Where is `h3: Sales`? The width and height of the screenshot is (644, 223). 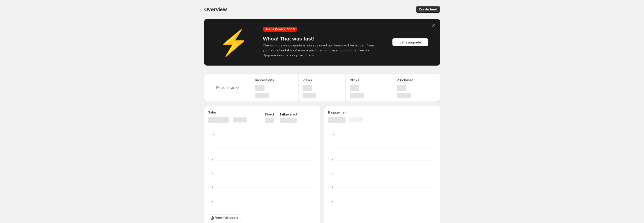
h3: Sales is located at coordinates (212, 112).